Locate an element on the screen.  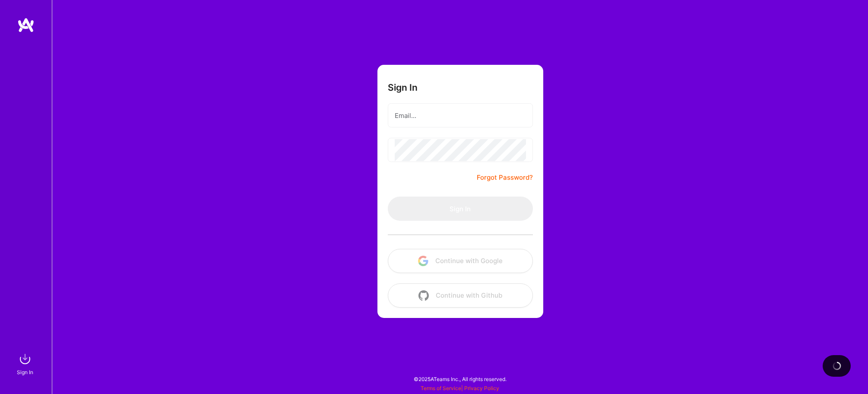
img: loading is located at coordinates (837, 366).